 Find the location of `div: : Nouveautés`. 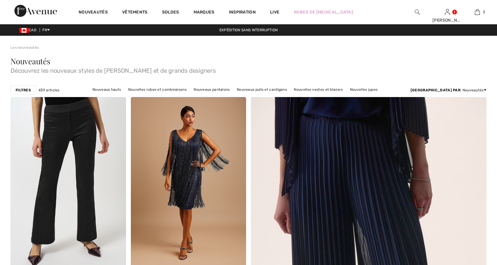

div: : Nouveautés is located at coordinates (449, 90).